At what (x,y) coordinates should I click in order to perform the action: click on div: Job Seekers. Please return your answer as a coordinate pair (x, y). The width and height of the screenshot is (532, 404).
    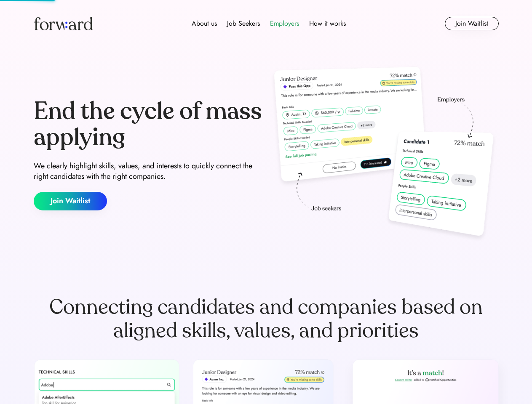
    Looking at the image, I should click on (243, 24).